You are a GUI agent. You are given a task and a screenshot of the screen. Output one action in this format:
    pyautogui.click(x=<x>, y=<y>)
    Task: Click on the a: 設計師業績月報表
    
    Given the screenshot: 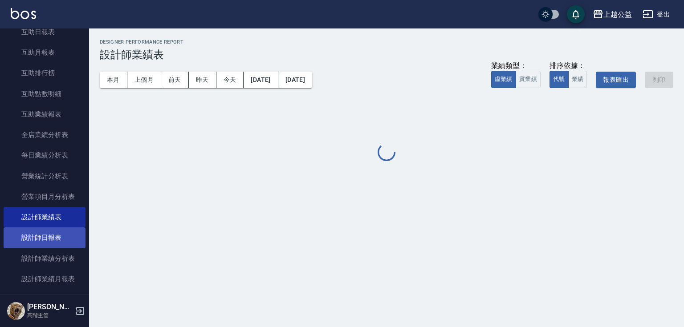 What is the action you would take?
    pyautogui.click(x=44, y=279)
    